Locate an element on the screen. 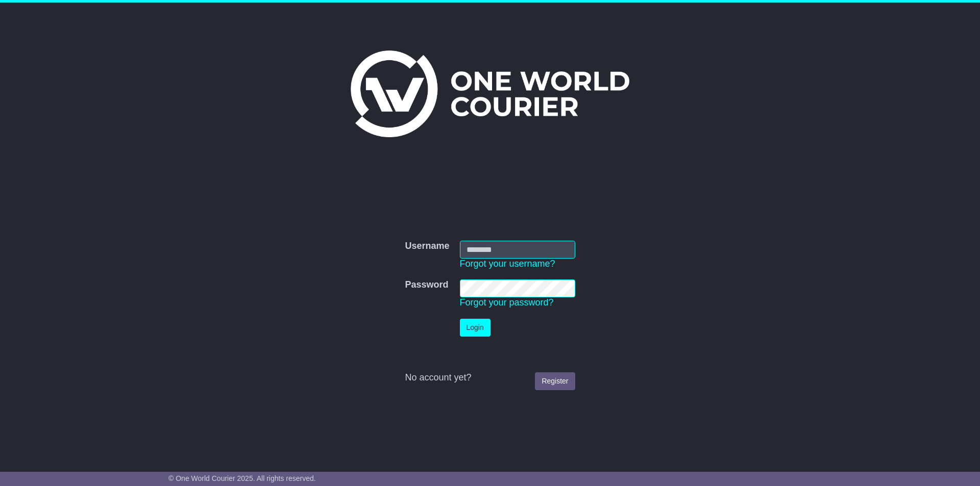 The width and height of the screenshot is (980, 486). a: Register is located at coordinates (555, 381).